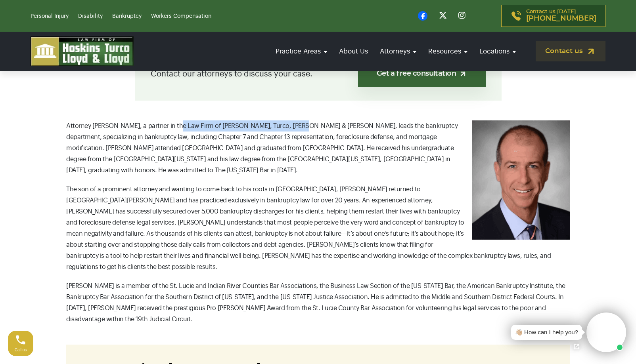 The image size is (636, 364). What do you see at coordinates (82, 51) in the screenshot?
I see `img: logo` at bounding box center [82, 51].